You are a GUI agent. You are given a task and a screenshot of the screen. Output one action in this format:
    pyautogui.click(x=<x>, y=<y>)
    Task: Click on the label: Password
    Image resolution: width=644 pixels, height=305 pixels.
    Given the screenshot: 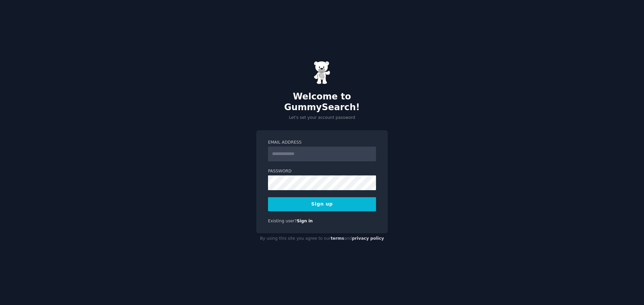 What is the action you would take?
    pyautogui.click(x=322, y=172)
    